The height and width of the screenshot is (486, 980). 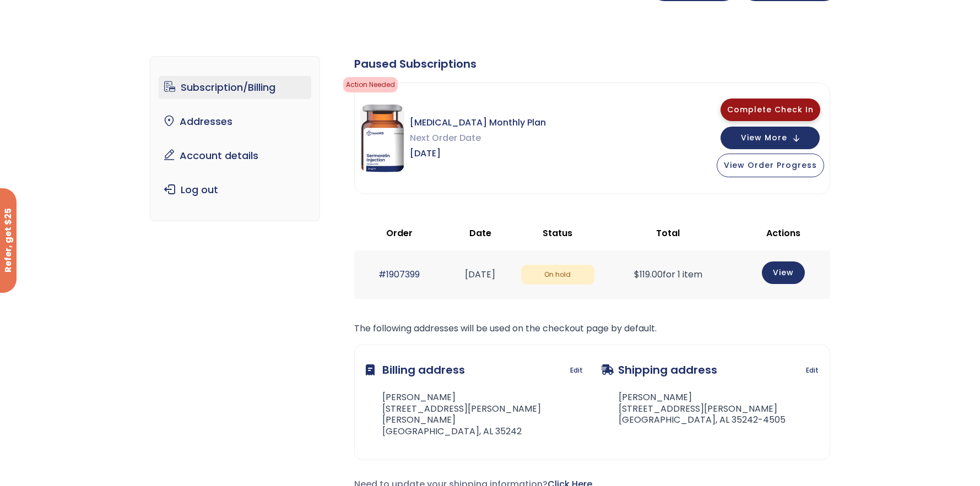 What do you see at coordinates (235, 190) in the screenshot?
I see `a: Log out` at bounding box center [235, 190].